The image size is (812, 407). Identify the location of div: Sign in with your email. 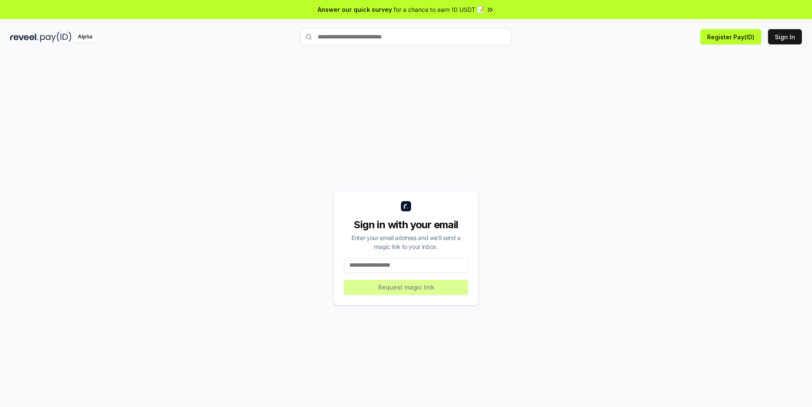
(406, 225).